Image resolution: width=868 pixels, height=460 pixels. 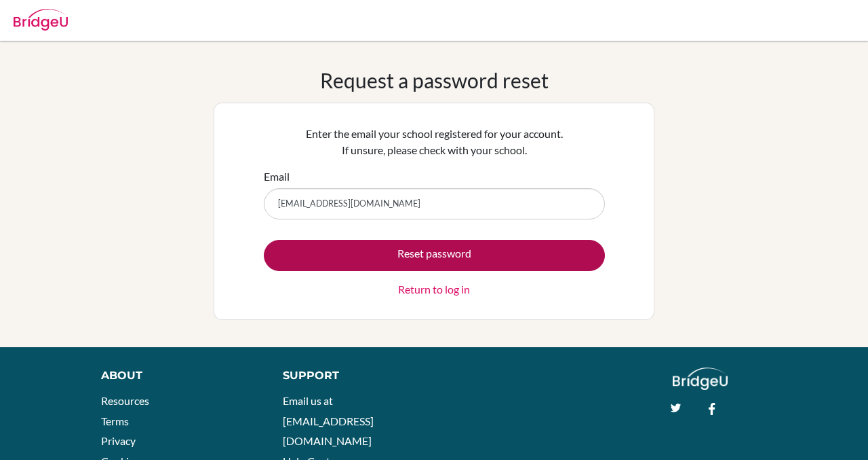 What do you see at coordinates (125, 400) in the screenshot?
I see `a: Resources` at bounding box center [125, 400].